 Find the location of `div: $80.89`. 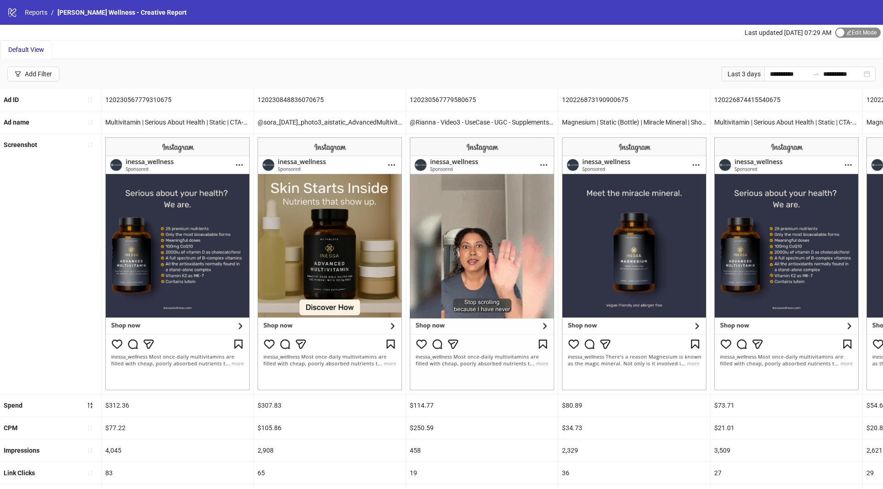

div: $80.89 is located at coordinates (634, 406).